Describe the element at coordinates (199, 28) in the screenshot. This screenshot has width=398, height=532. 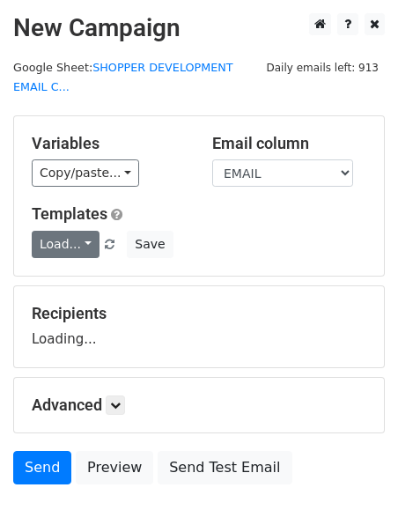
I see `h2: New Campaign` at that location.